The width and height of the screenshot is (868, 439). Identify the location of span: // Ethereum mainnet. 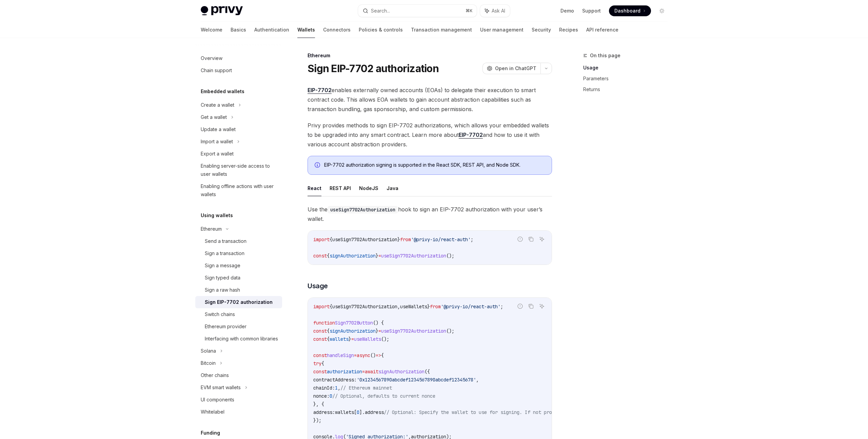
(366, 388).